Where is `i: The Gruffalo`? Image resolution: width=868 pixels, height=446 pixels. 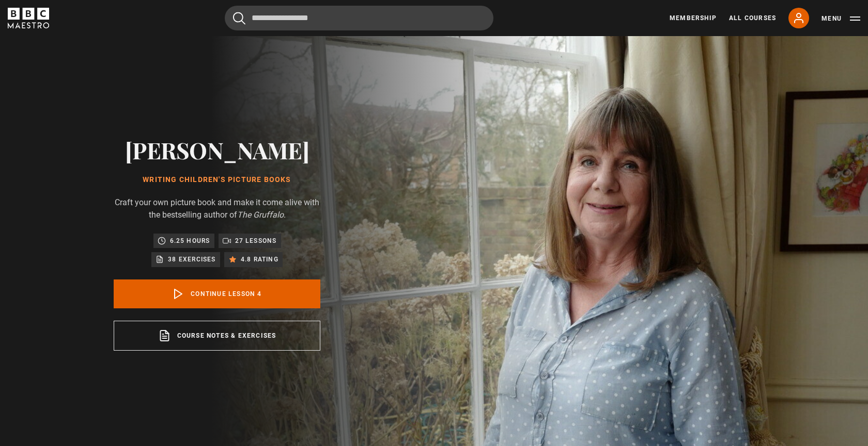 i: The Gruffalo is located at coordinates (260, 215).